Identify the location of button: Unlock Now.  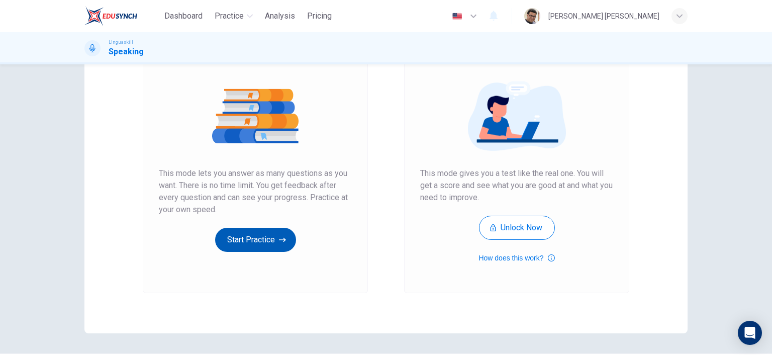
(517, 228).